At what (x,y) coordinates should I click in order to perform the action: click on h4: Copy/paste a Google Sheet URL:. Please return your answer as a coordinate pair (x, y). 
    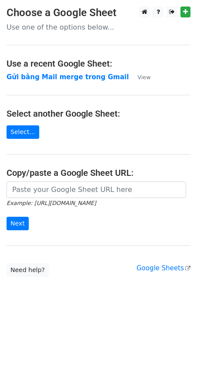
    Looking at the image, I should click on (98, 173).